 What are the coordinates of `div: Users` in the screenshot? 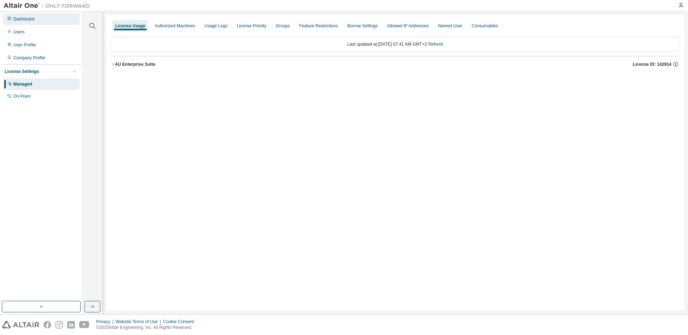 It's located at (19, 32).